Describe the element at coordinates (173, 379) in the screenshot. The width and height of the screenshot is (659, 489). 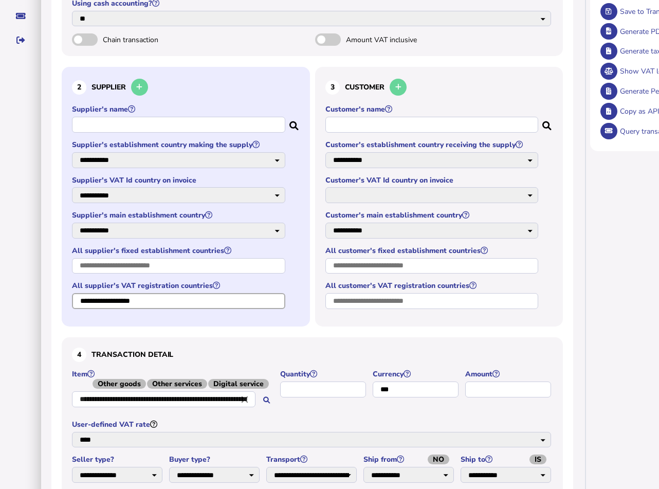
I see `label: Item` at that location.